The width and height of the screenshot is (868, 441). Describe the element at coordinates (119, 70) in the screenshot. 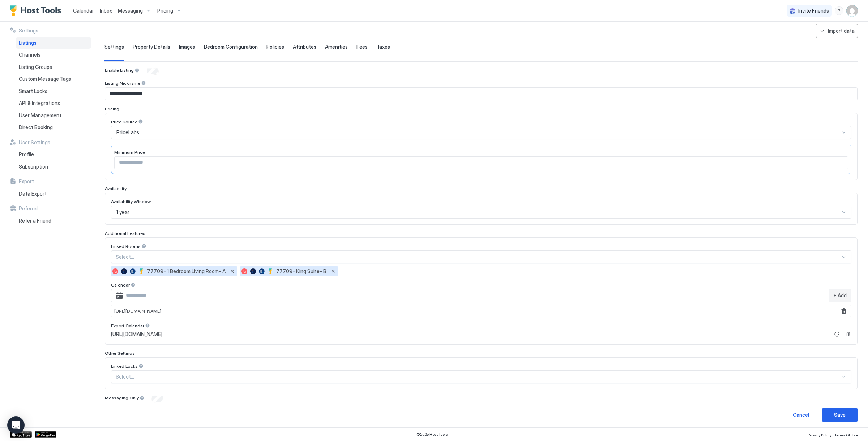

I see `span: Enable Listing` at that location.